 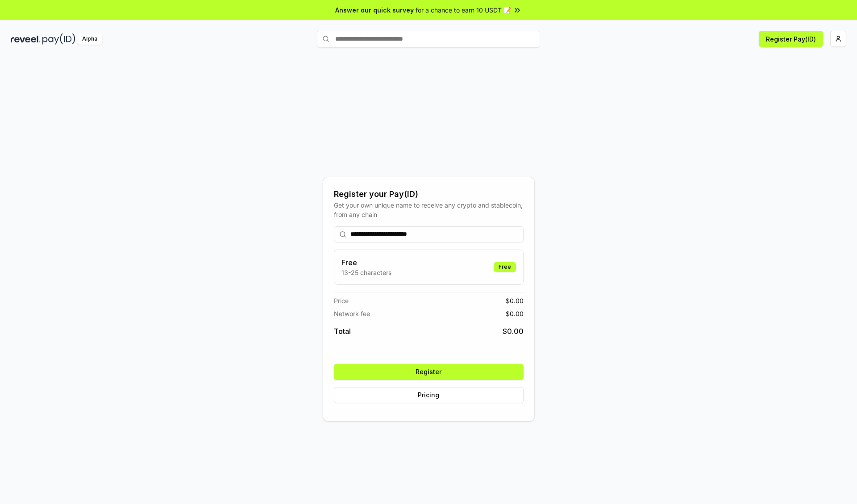 What do you see at coordinates (374, 10) in the screenshot?
I see `span: Answer our quick survey` at bounding box center [374, 10].